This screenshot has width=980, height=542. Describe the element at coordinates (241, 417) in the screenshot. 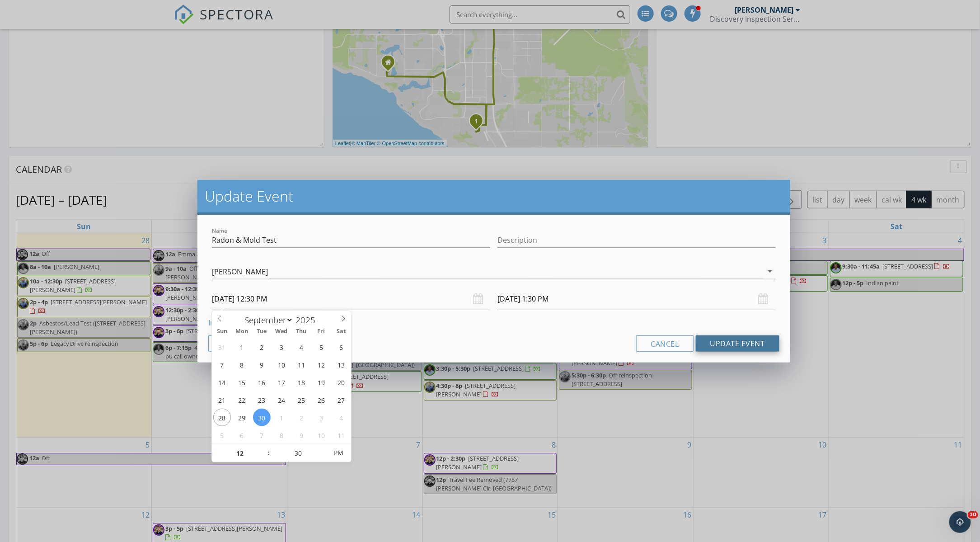

I see `span: September 29, 2025` at that location.